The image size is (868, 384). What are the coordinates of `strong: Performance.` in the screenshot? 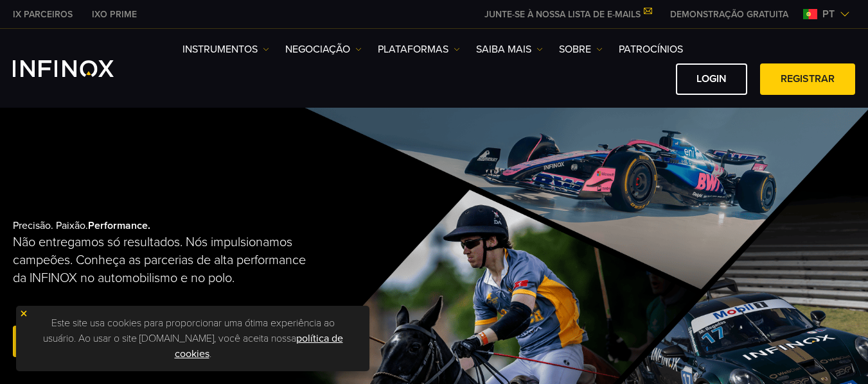 It's located at (119, 226).